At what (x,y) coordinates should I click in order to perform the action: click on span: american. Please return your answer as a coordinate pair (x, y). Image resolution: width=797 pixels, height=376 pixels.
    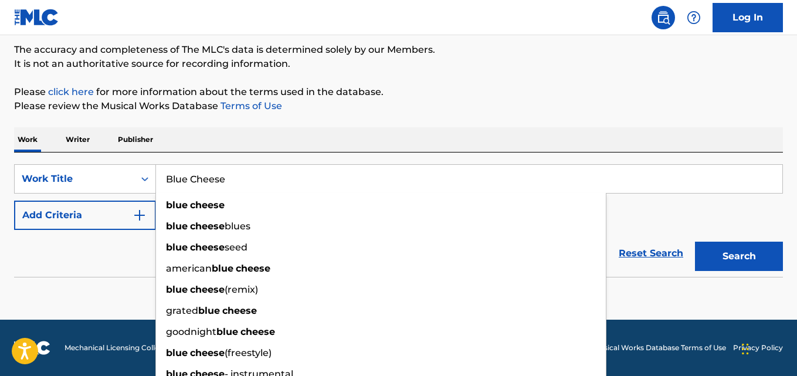
    Looking at the image, I should click on (189, 268).